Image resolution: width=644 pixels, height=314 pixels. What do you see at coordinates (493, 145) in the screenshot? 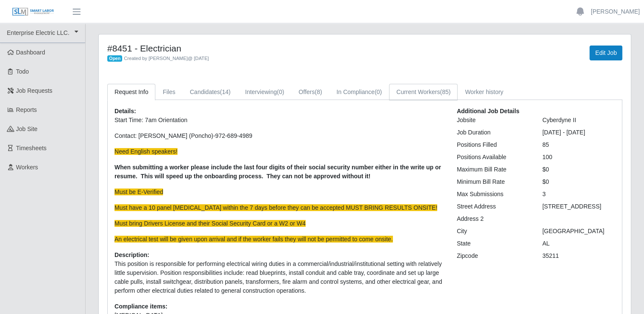
I see `div: Positions Filled` at bounding box center [493, 145].